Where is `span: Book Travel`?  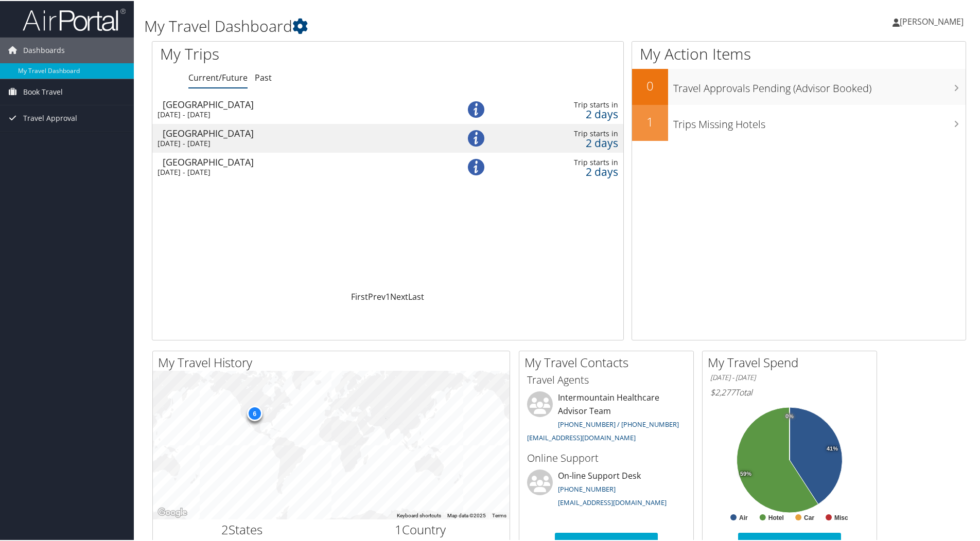
span: Book Travel is located at coordinates (43, 91).